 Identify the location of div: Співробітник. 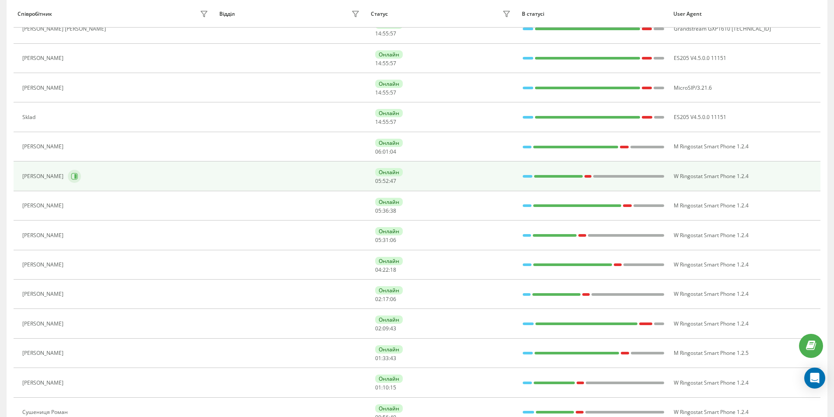
(35, 14).